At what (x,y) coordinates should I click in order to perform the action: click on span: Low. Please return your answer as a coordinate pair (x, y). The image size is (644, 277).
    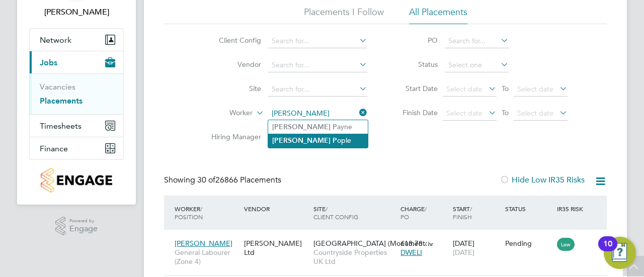
    Looking at the image, I should click on (565, 244).